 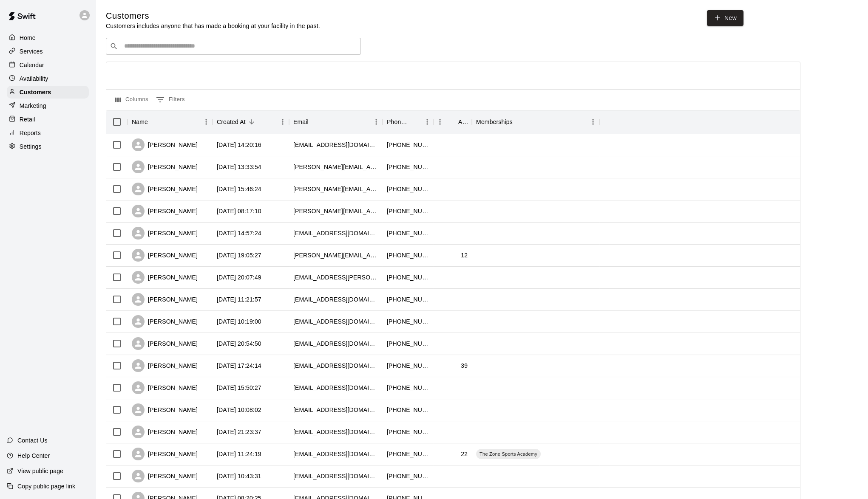 I want to click on div: 2025-08-03 21:23:37, so click(x=239, y=432).